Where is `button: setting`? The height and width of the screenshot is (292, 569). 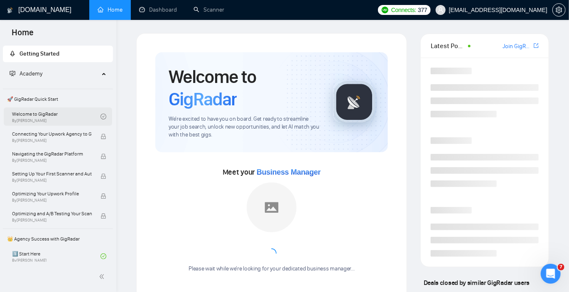 button: setting is located at coordinates (559, 10).